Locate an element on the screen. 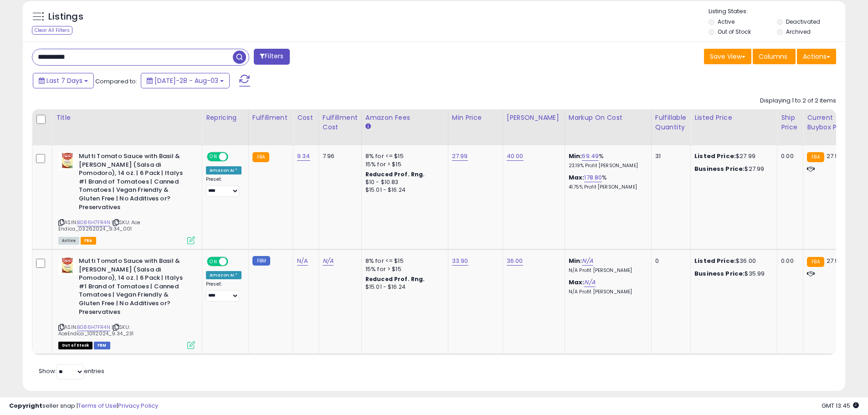 The height and width of the screenshot is (415, 868). div: Cost is located at coordinates (305, 118).